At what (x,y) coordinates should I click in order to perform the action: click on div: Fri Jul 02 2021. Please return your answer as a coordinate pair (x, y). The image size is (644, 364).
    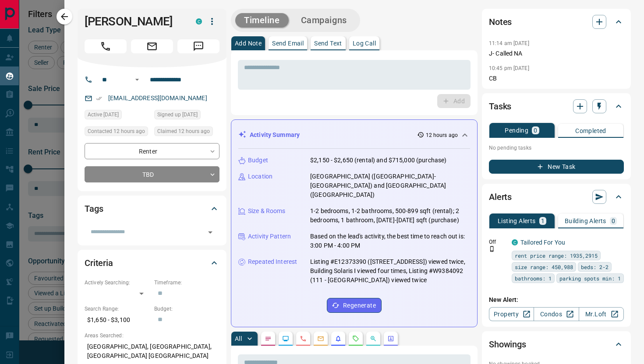
    Looking at the image, I should click on (186, 116).